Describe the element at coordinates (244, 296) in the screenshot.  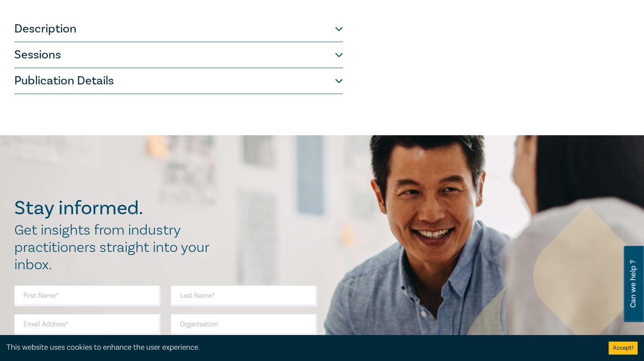
I see `input: Last Name*` at that location.